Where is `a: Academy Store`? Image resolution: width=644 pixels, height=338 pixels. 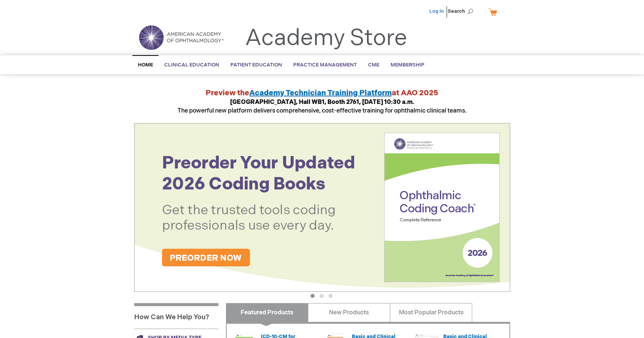 a: Academy Store is located at coordinates (326, 39).